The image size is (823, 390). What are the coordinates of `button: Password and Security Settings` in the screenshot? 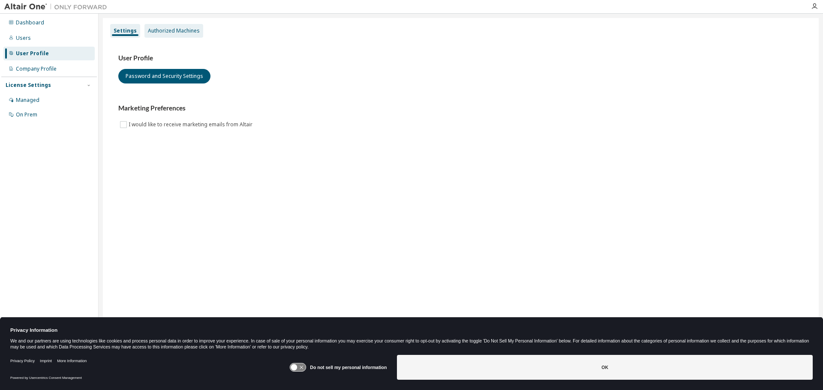 It's located at (164, 76).